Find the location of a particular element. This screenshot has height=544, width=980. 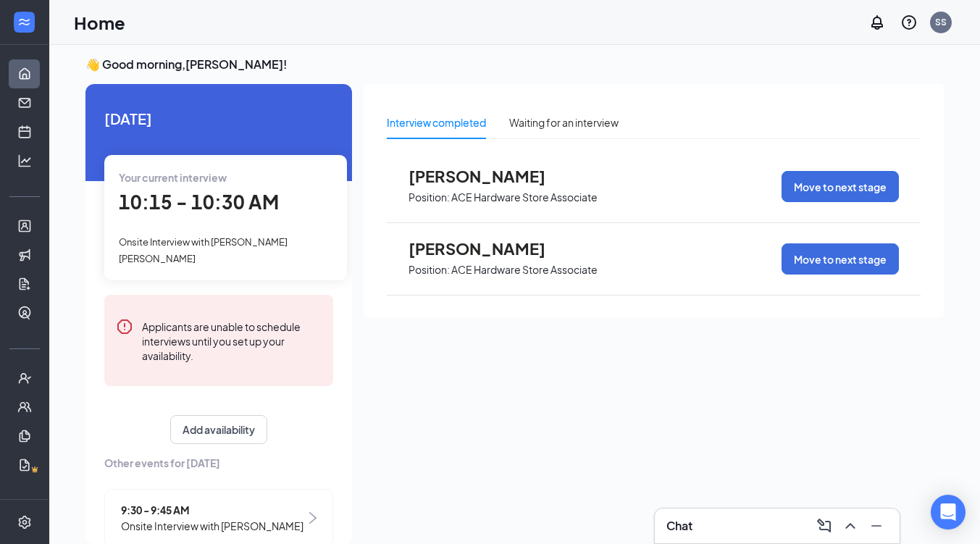

svg: Analysis is located at coordinates (24, 161).